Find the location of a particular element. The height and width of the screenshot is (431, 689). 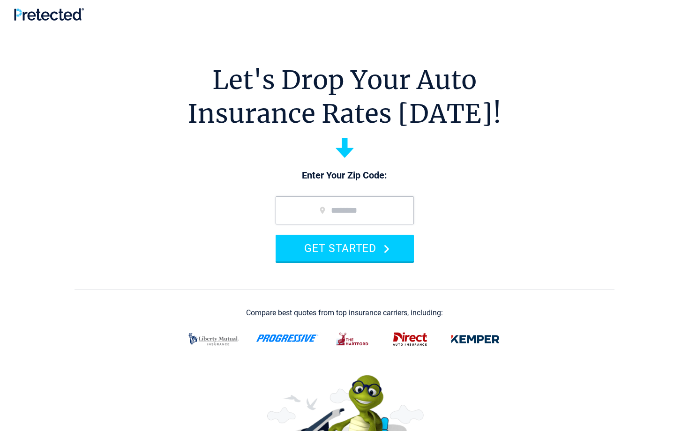

img: liberty is located at coordinates (214, 339).